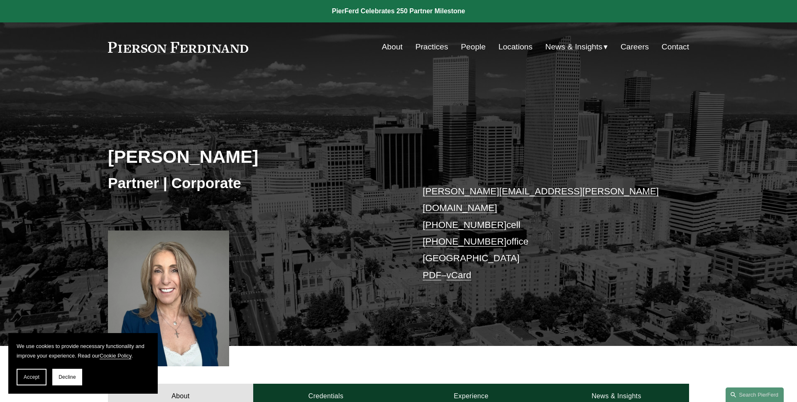 This screenshot has height=402, width=797. I want to click on span: Accept, so click(32, 377).